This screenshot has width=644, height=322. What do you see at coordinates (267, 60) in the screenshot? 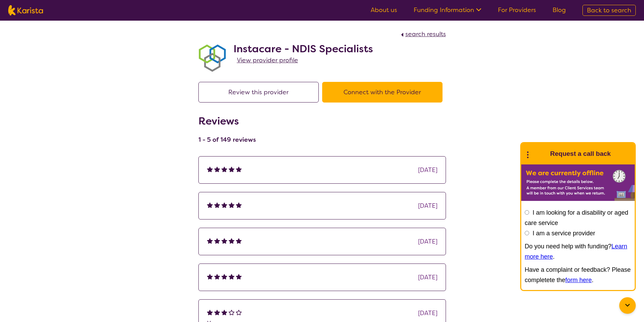
I see `a: View provider profile` at bounding box center [267, 60].